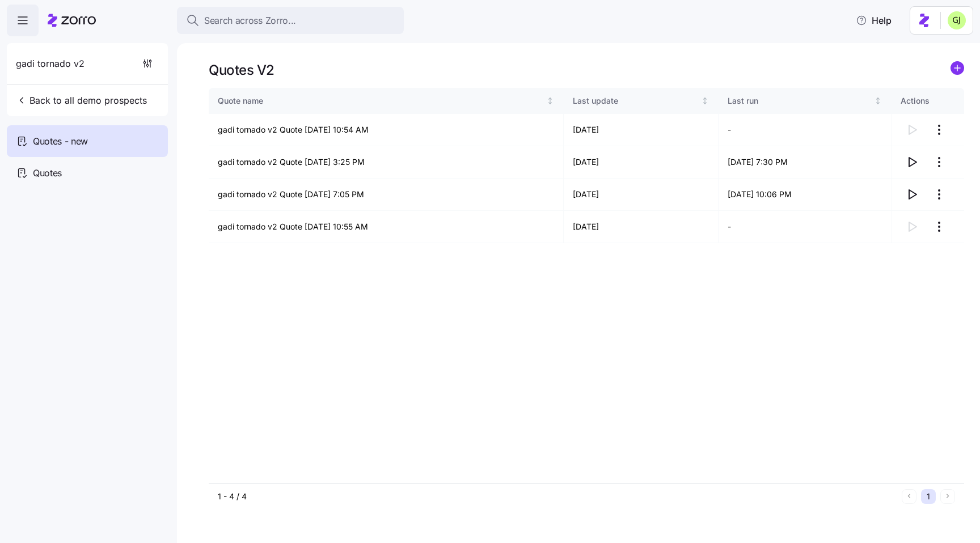 The height and width of the screenshot is (543, 980). What do you see at coordinates (947, 497) in the screenshot?
I see `button: Next page` at bounding box center [947, 497].